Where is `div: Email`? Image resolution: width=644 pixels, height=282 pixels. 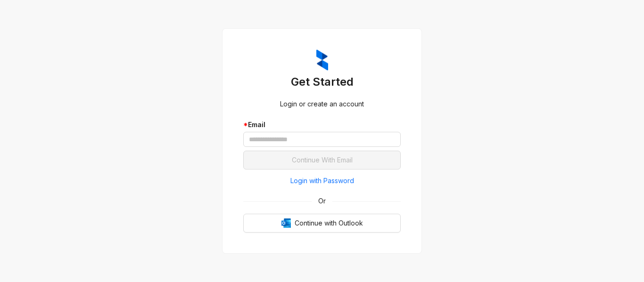 div: Email is located at coordinates (322, 125).